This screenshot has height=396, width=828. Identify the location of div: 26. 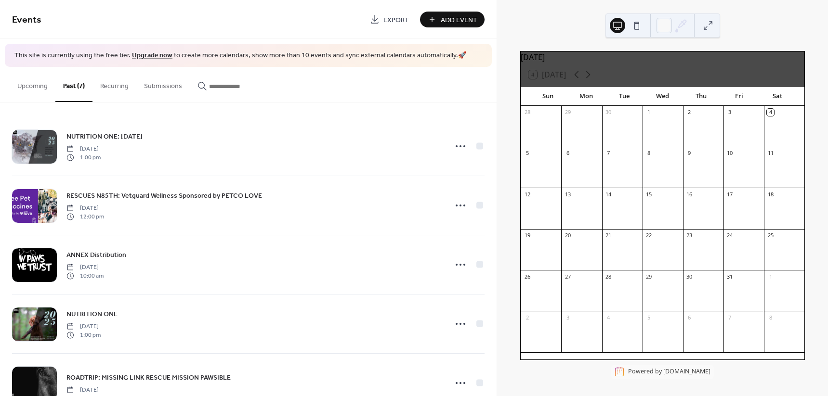
(527, 276).